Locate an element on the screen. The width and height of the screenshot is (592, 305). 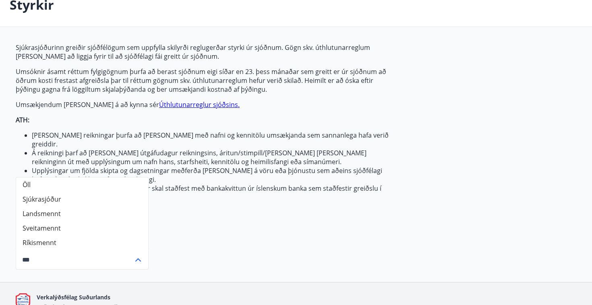
li: Sjúkrasjóður is located at coordinates (82, 199).